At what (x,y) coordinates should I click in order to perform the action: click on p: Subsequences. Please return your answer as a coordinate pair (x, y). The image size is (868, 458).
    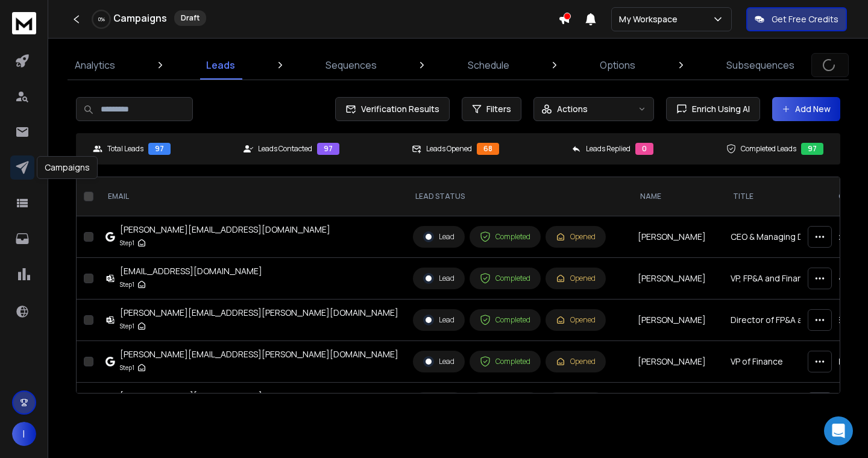
    Looking at the image, I should click on (760, 65).